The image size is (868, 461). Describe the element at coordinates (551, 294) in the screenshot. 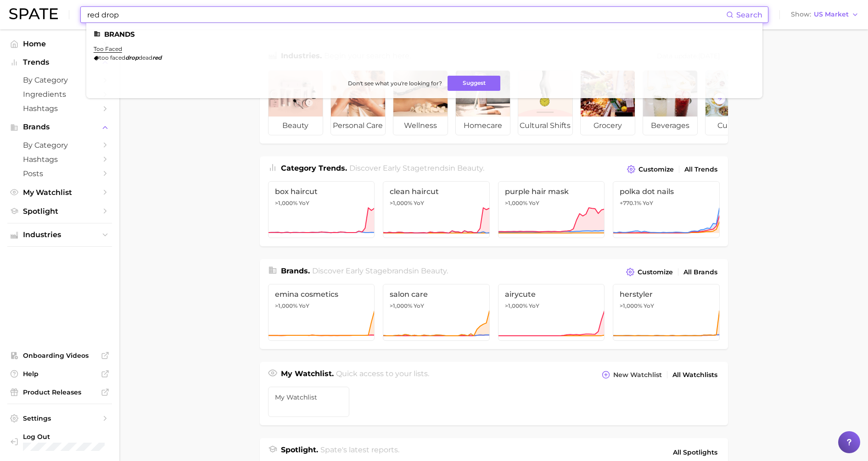

I see `span: airycute` at that location.